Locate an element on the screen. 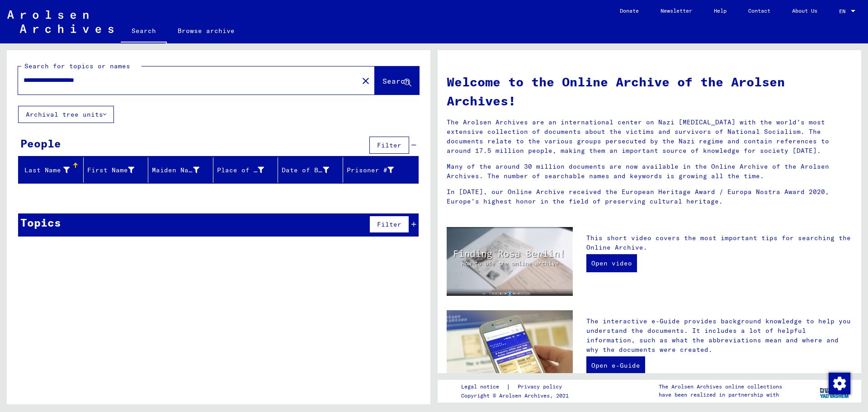  mat-header-cell: Last Name is located at coordinates (51, 170).